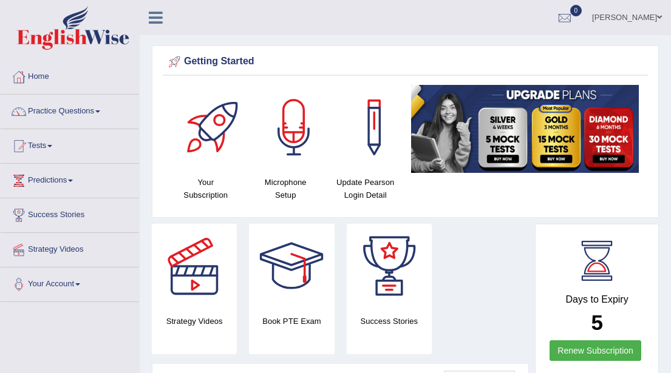 The height and width of the screenshot is (373, 671). What do you see at coordinates (595, 351) in the screenshot?
I see `a: Renew Subscription` at bounding box center [595, 351].